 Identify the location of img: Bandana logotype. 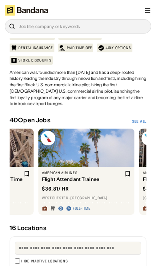
(26, 10).